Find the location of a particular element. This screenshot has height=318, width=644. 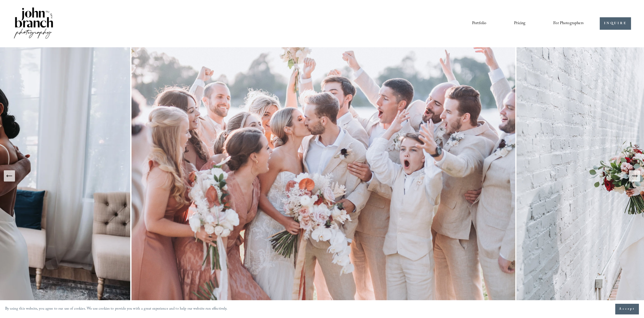

img: A wedding party celebrating outdoors, featuring a bride and groom kissing amidst cheering bridesm... is located at coordinates (323, 176).